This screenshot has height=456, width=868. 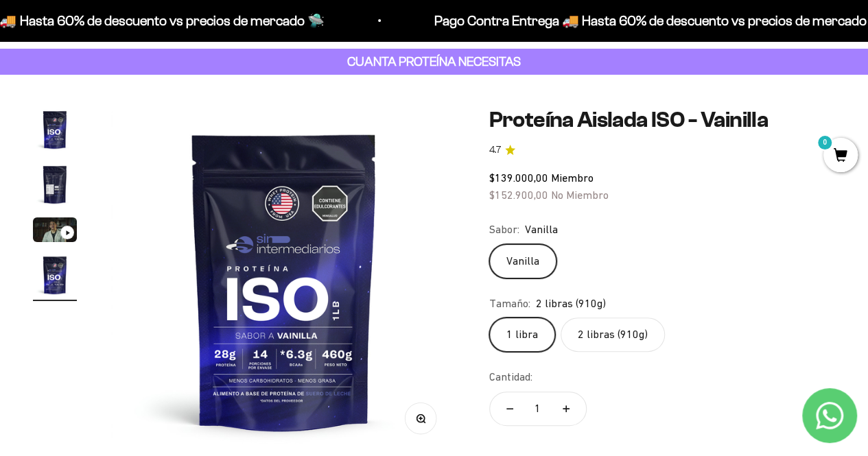 I want to click on a: 4.74.7 de 5.0 estrellas, so click(x=662, y=151).